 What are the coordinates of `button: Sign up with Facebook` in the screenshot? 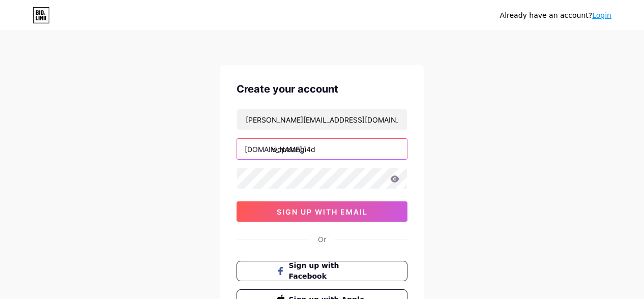 It's located at (322, 272).